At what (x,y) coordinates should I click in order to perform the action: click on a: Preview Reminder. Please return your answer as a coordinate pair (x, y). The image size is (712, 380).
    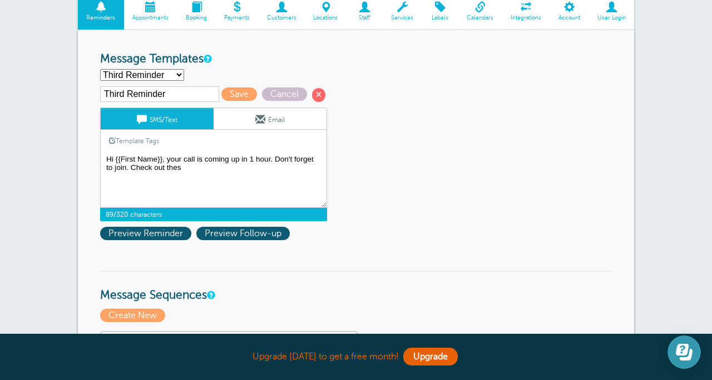
    Looking at the image, I should click on (148, 233).